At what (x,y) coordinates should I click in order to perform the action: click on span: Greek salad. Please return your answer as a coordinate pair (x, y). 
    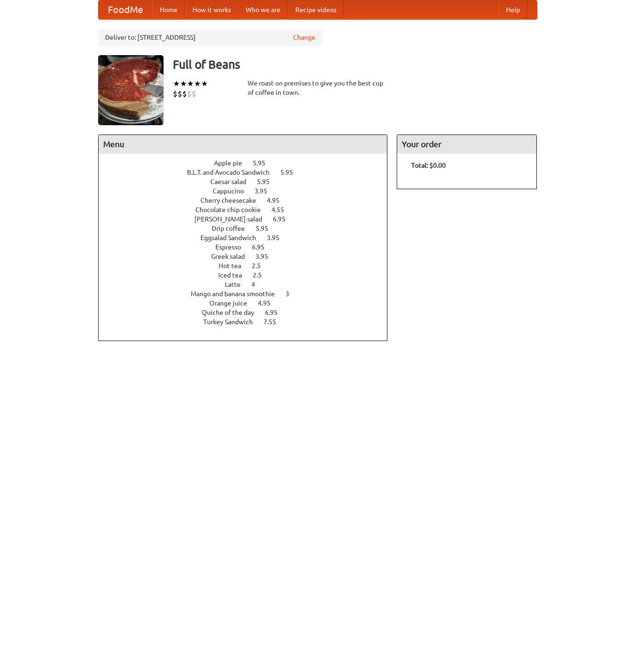
    Looking at the image, I should click on (233, 256).